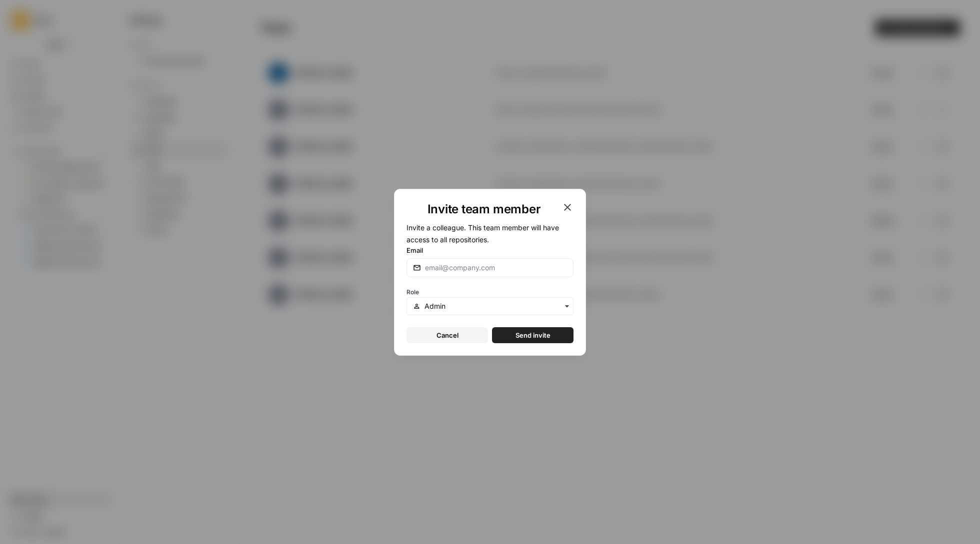  I want to click on button: Cancel, so click(447, 335).